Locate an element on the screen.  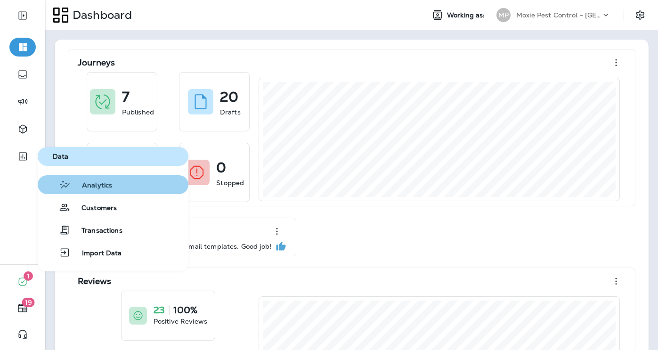
p: 23 is located at coordinates (159, 310).